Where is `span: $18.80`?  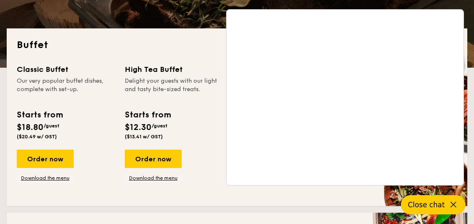
span: $18.80 is located at coordinates (30, 128).